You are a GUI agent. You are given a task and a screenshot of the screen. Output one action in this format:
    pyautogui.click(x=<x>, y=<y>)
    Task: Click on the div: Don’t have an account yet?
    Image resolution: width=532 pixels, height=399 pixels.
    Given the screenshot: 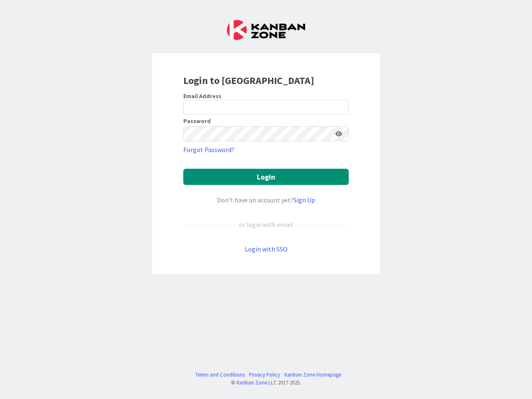 What is the action you would take?
    pyautogui.click(x=266, y=200)
    